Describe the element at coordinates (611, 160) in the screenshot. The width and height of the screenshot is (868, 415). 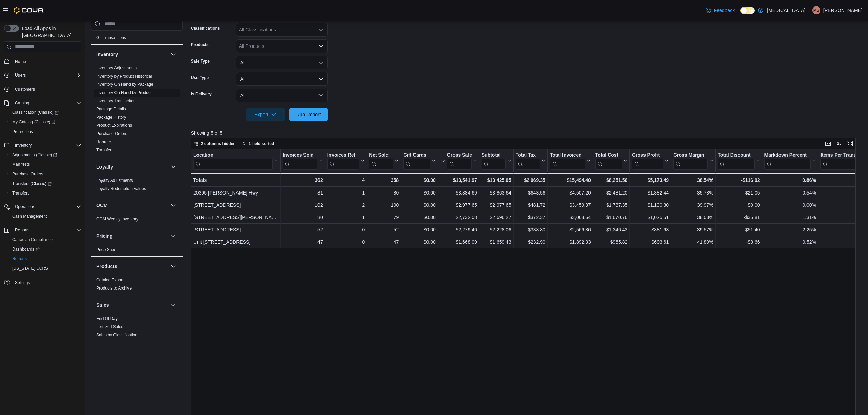
I see `button: Total Cost` at that location.